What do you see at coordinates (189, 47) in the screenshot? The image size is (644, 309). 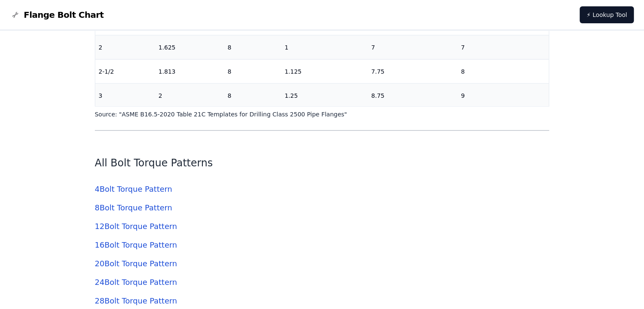 I see `td: 1.625` at bounding box center [189, 47].